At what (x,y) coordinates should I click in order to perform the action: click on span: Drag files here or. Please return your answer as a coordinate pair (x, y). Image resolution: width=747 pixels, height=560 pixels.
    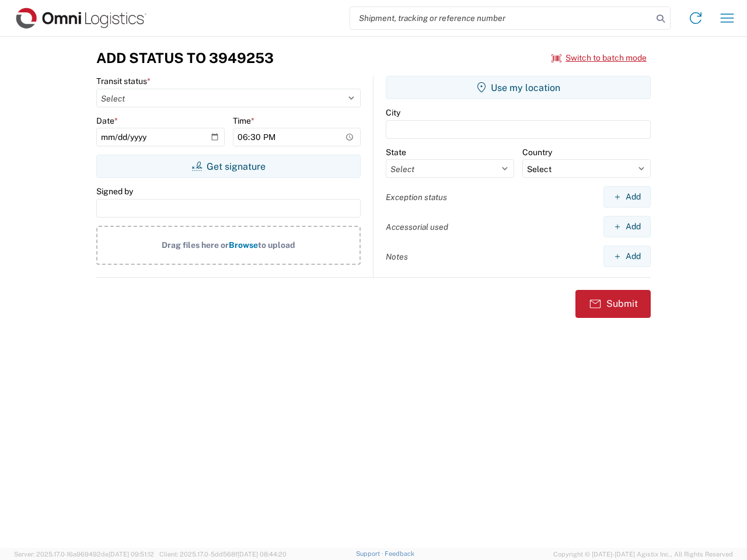
    Looking at the image, I should click on (195, 245).